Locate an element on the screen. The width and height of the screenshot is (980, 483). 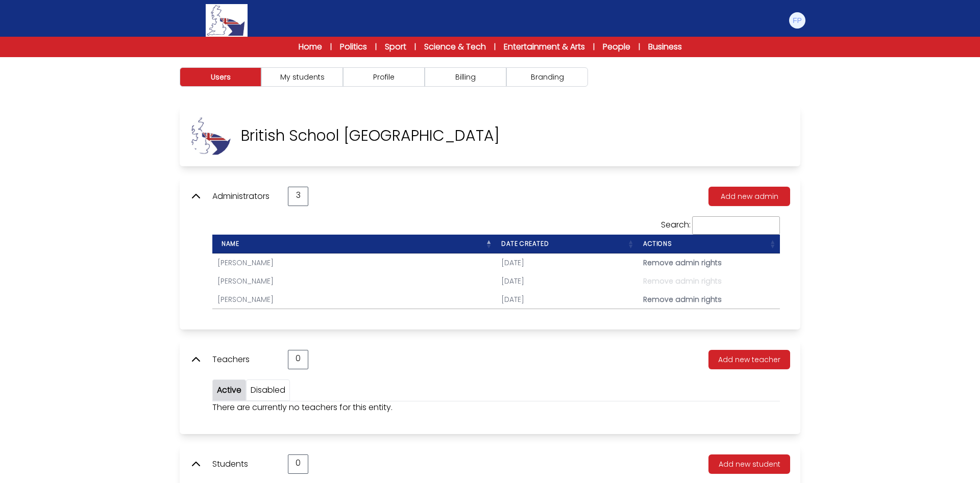
div: 3 is located at coordinates (298, 196).